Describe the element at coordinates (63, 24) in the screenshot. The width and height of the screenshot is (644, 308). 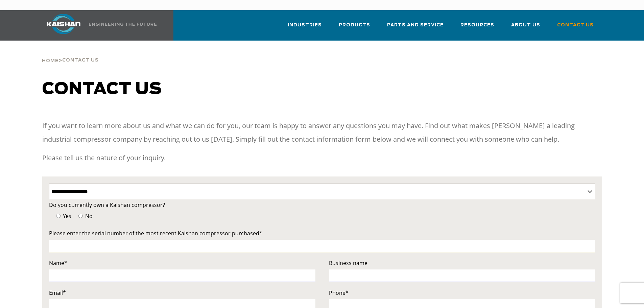
I see `img: kaishan logo` at that location.